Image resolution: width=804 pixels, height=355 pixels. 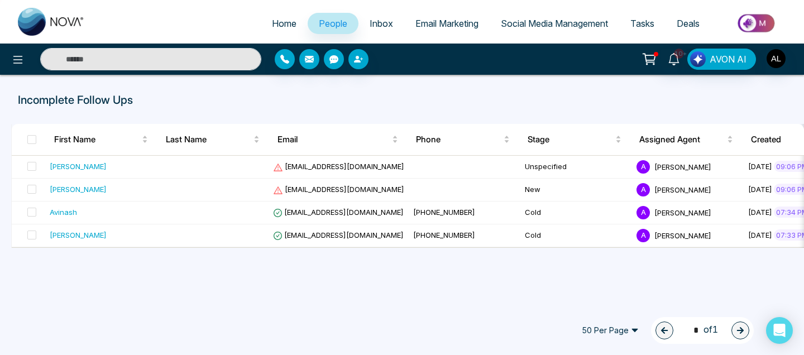 I want to click on span: Tasks, so click(x=642, y=23).